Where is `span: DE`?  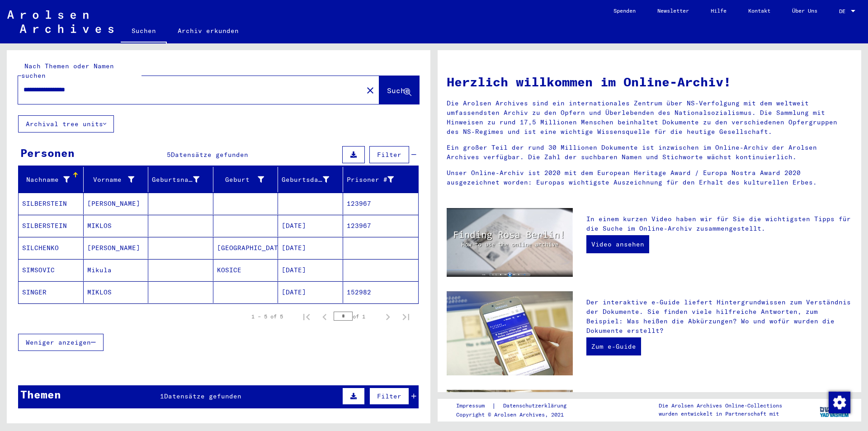
span: DE is located at coordinates (844, 12).